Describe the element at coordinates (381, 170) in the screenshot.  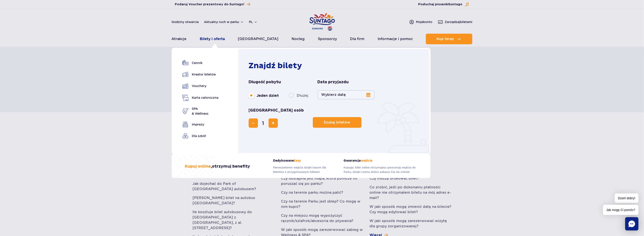
I see `p: Kupując bilet online otrzymujesz gwarancję wejścia do Parku, dzięki czemu dobra zabawa Cię nie om...` at that location.